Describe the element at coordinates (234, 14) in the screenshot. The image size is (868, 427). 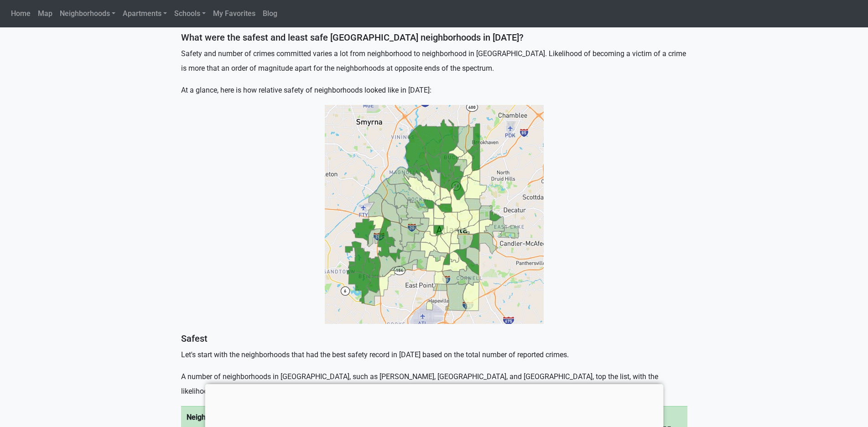
I see `a: My Favorites` at that location.